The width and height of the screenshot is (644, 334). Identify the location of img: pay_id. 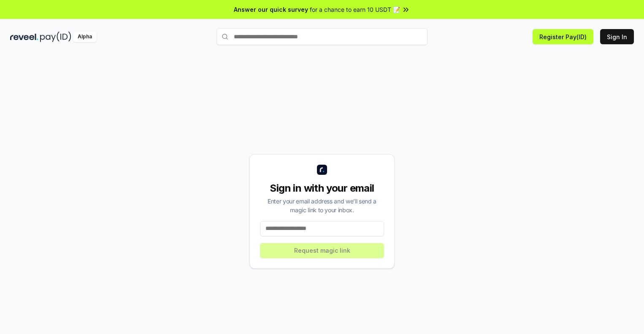
(55, 36).